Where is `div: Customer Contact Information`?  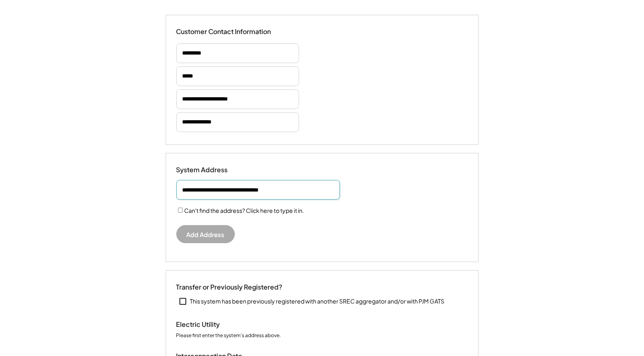
div: Customer Contact Information is located at coordinates (224, 31).